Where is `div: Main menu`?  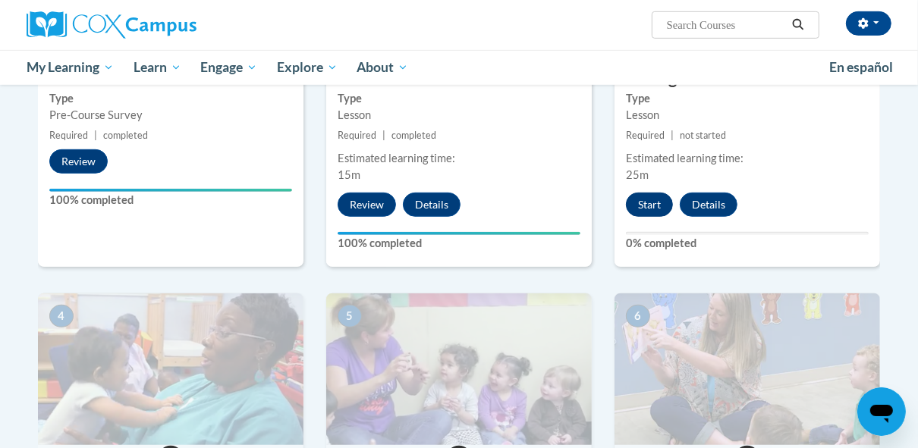 div: Main menu is located at coordinates (459, 68).